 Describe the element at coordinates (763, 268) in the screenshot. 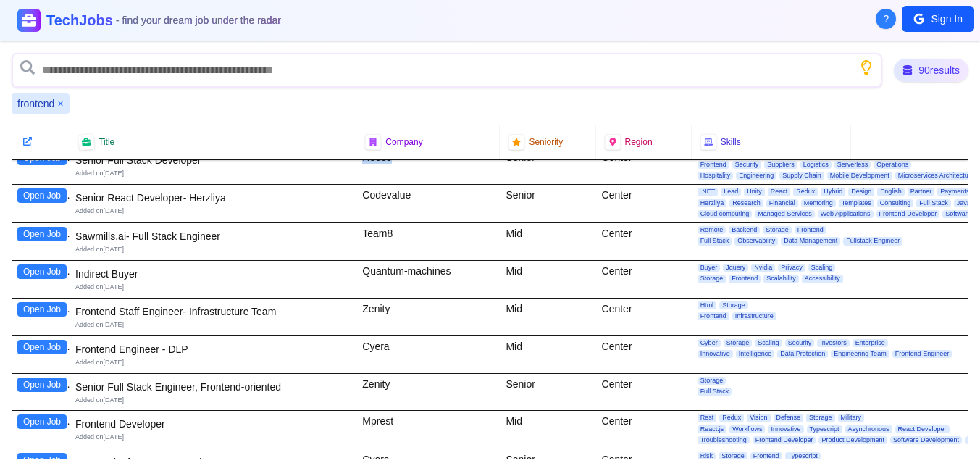

I see `span: Nvidia` at that location.